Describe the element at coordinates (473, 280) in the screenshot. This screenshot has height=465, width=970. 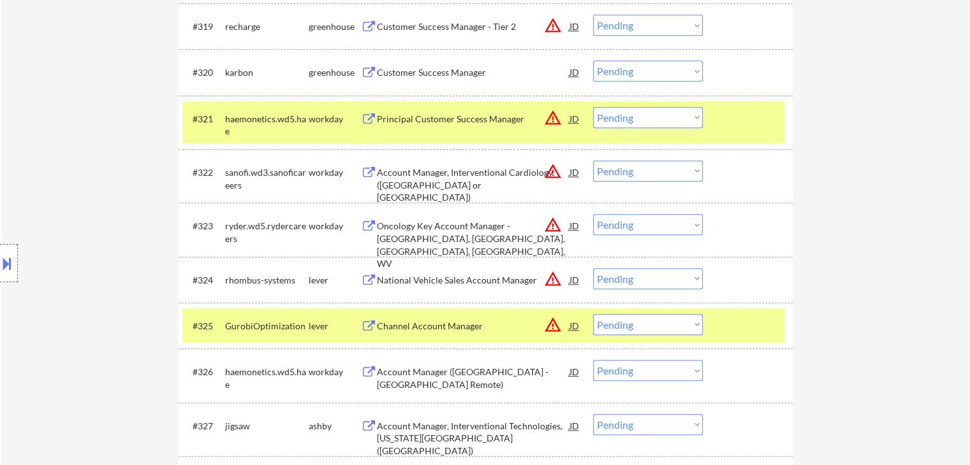
I see `div: National Vehicle Sales Account Manager` at that location.